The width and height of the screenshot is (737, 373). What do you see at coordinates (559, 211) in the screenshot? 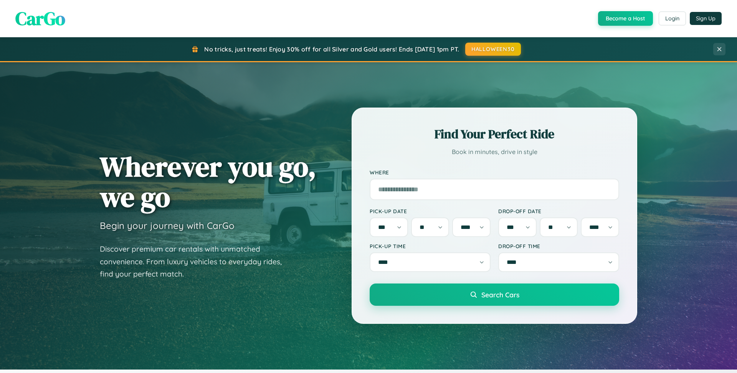
I see `label: Drop-off Date` at bounding box center [559, 211].